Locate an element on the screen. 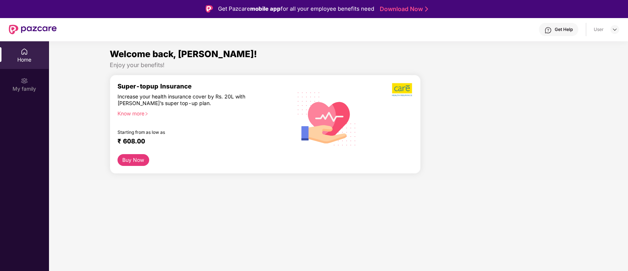 The height and width of the screenshot is (271, 628). div: Starting from as low as is located at coordinates (188, 132).